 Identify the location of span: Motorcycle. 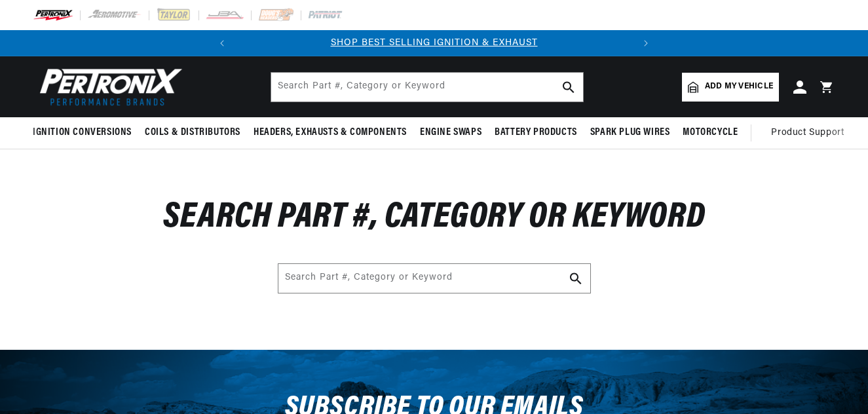
(711, 132).